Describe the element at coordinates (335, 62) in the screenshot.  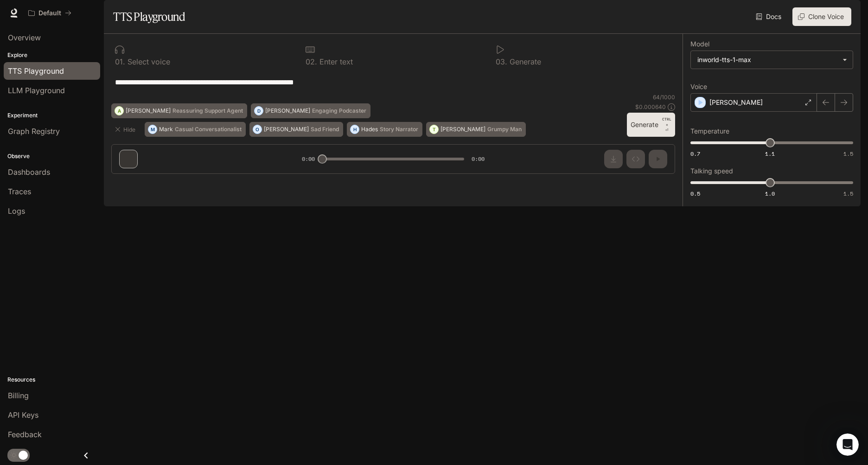
I see `p: Enter text` at that location.